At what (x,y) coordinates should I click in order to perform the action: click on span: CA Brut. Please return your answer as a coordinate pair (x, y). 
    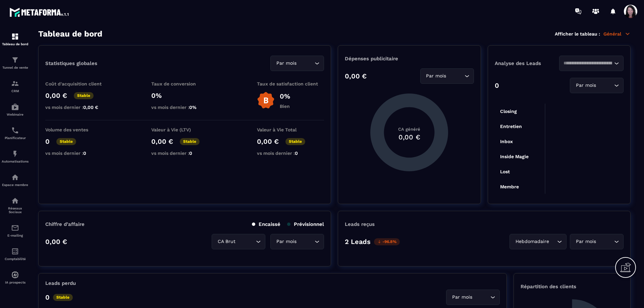
    Looking at the image, I should click on (226, 242).